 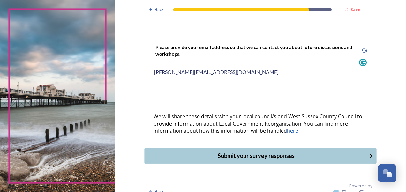 I want to click on button: Continue, so click(x=260, y=156).